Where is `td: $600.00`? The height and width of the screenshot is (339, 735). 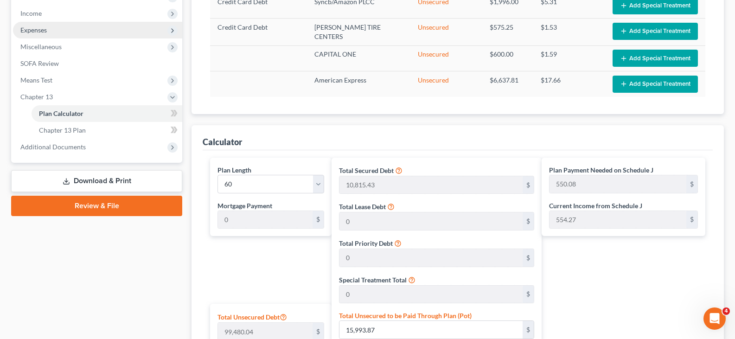 td: $600.00 is located at coordinates (508, 58).